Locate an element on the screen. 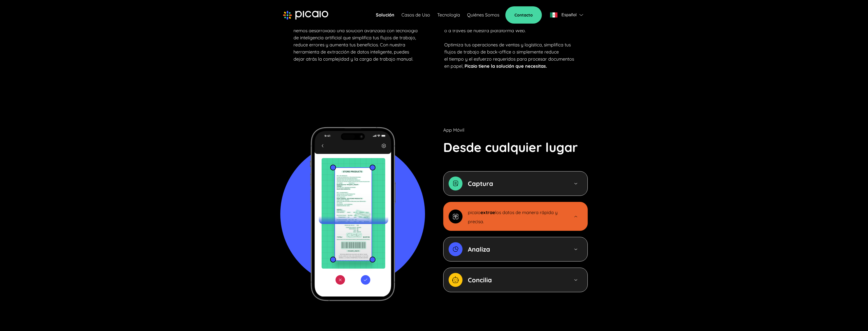 This screenshot has height=331, width=868. p: Desde cualquier lugar is located at coordinates (510, 147).